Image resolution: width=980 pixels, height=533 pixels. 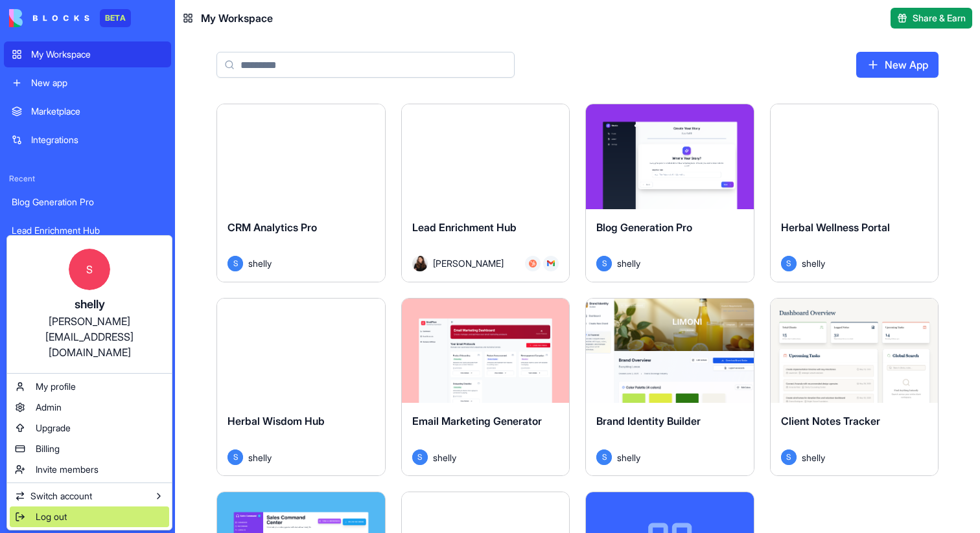 What do you see at coordinates (89, 428) in the screenshot?
I see `a: Upgrade` at bounding box center [89, 428].